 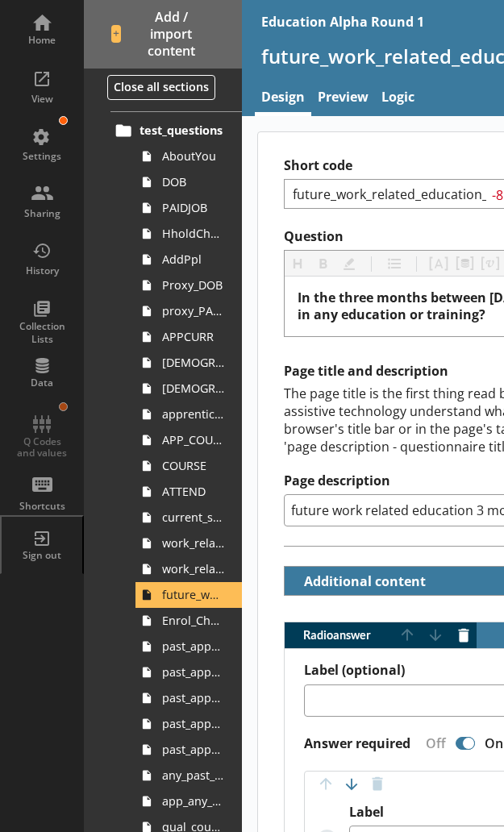 I want to click on a: apprenticeship_sic2007_industry, so click(x=189, y=415).